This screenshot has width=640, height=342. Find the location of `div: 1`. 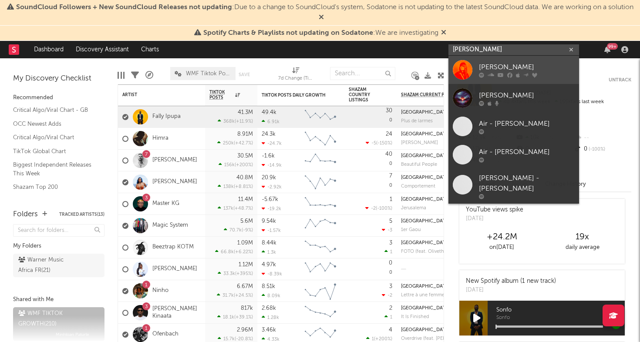

div: 1 is located at coordinates (391, 199).